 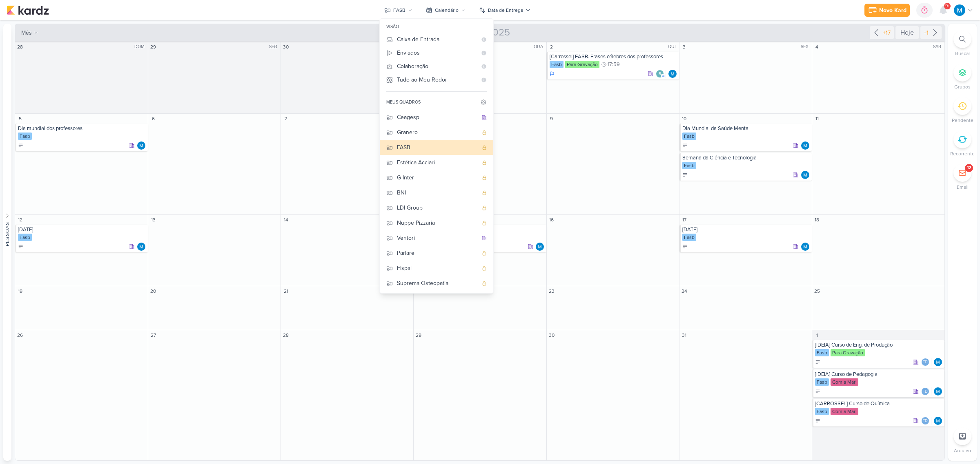 I want to click on button: G-Inter, so click(x=437, y=178).